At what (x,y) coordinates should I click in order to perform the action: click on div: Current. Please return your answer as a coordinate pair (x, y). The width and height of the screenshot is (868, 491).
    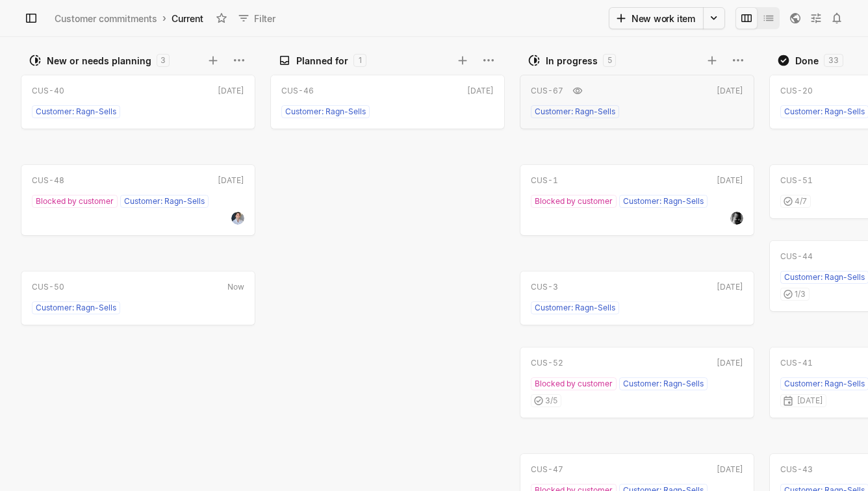
    Looking at the image, I should click on (187, 18).